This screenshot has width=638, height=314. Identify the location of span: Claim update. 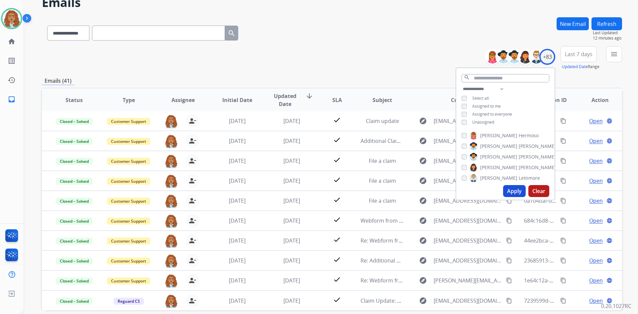
(382, 121).